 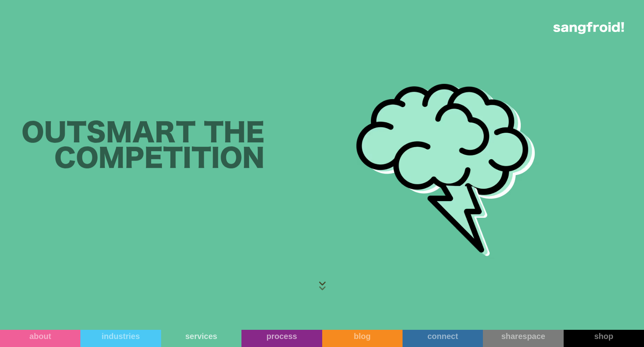 What do you see at coordinates (443, 336) in the screenshot?
I see `div: connect` at bounding box center [443, 336].